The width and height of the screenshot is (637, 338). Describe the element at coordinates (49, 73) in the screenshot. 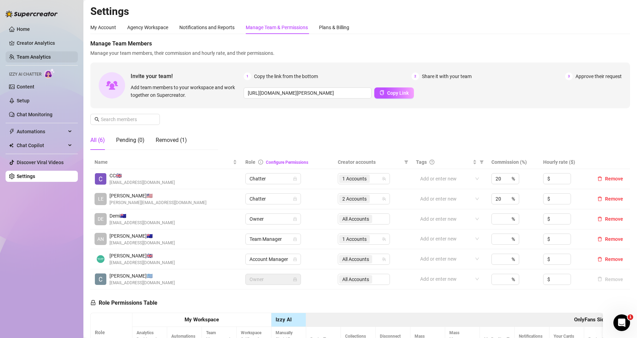

I see `img: AI Chatter` at that location.